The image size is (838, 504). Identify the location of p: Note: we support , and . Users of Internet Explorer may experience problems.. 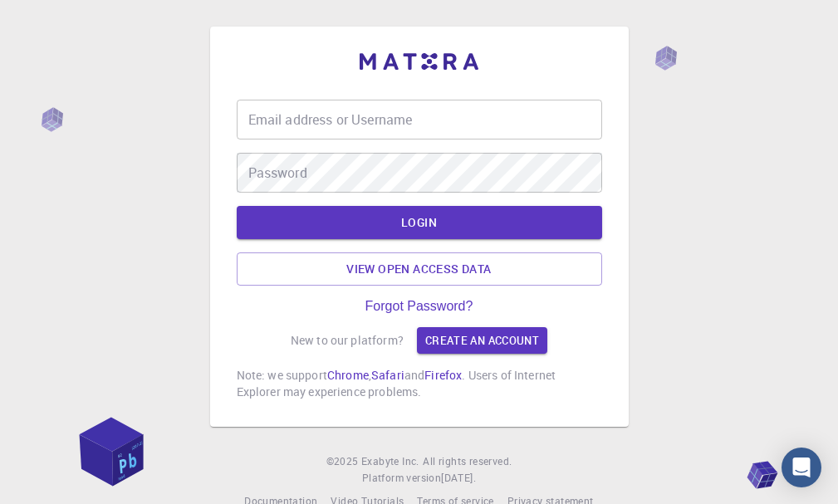
(419, 384).